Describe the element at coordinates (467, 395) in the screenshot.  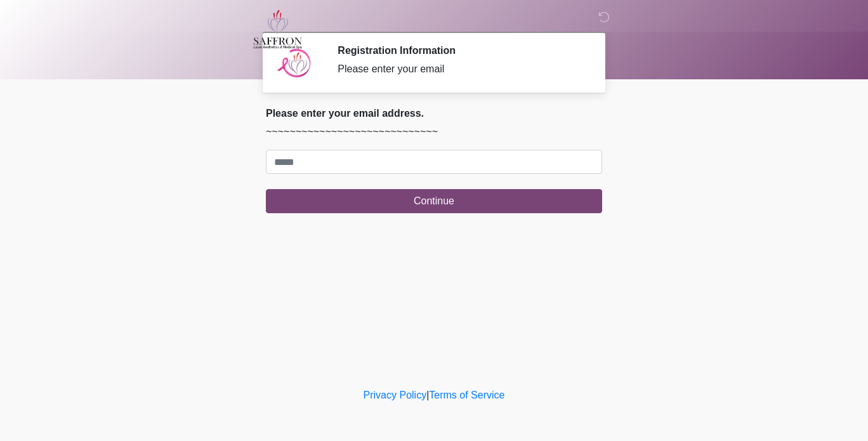
I see `a: Terms of Service` at that location.